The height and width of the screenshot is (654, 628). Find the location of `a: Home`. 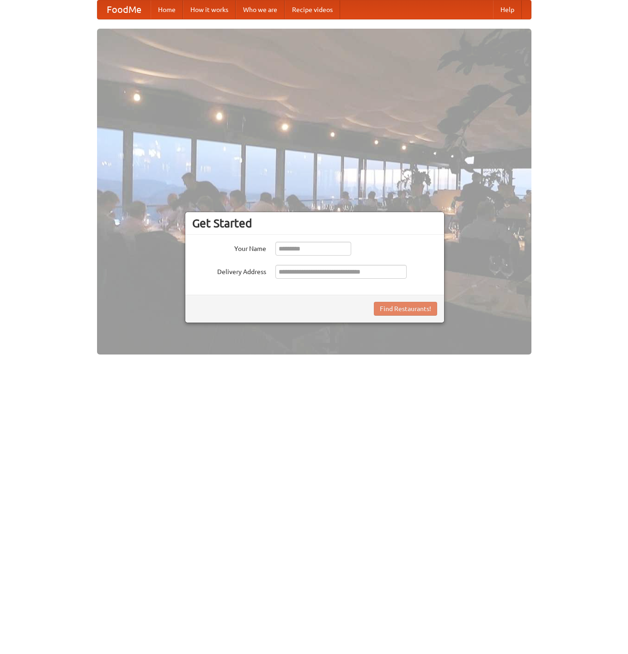

a: Home is located at coordinates (167, 10).